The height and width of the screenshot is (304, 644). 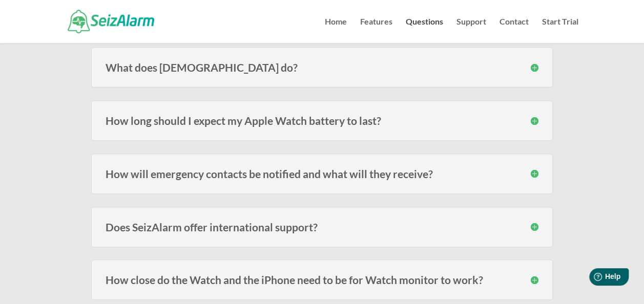 What do you see at coordinates (560, 30) in the screenshot?
I see `a: Start Trial` at bounding box center [560, 30].